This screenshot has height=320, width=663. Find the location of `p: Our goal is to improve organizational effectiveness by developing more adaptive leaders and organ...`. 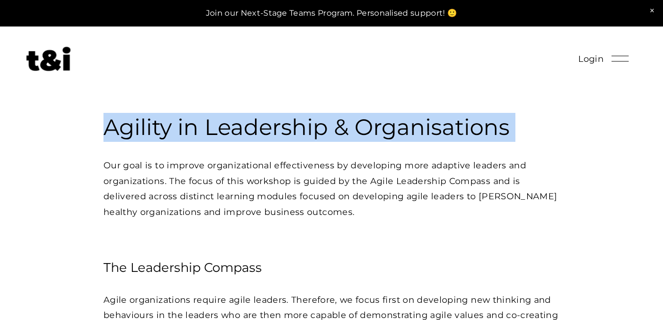

p: Our goal is to improve organizational effectiveness by developing more adaptive leaders and organ... is located at coordinates (332, 188).